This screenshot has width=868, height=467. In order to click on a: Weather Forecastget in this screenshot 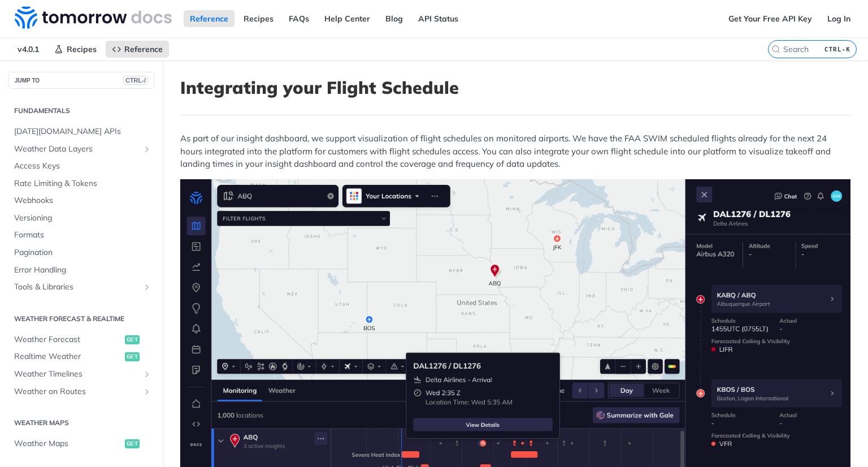, I will do `click(82, 340)`.